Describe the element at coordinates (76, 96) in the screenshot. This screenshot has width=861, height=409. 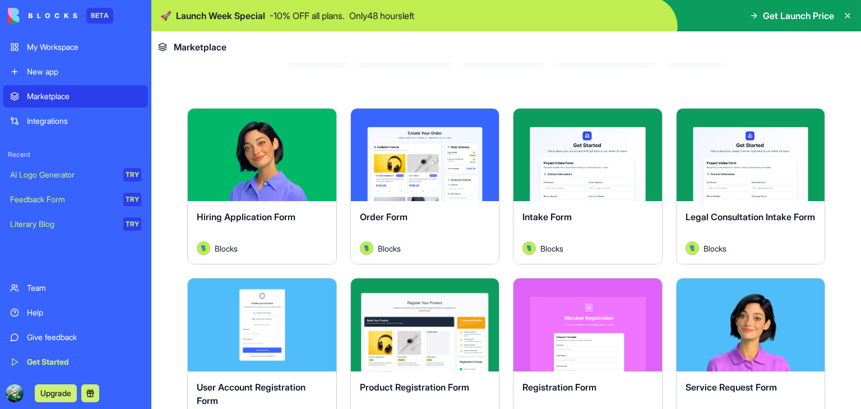
I see `a: Marketplace` at that location.